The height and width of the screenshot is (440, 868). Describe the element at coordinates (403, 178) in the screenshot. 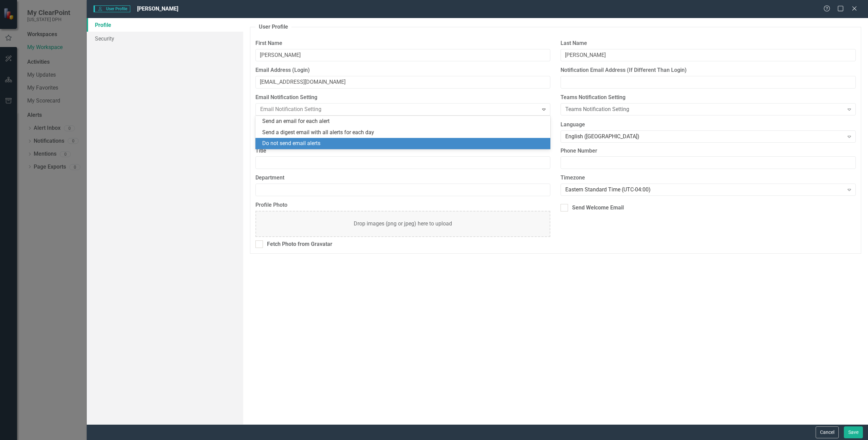

I see `label: Department` at that location.